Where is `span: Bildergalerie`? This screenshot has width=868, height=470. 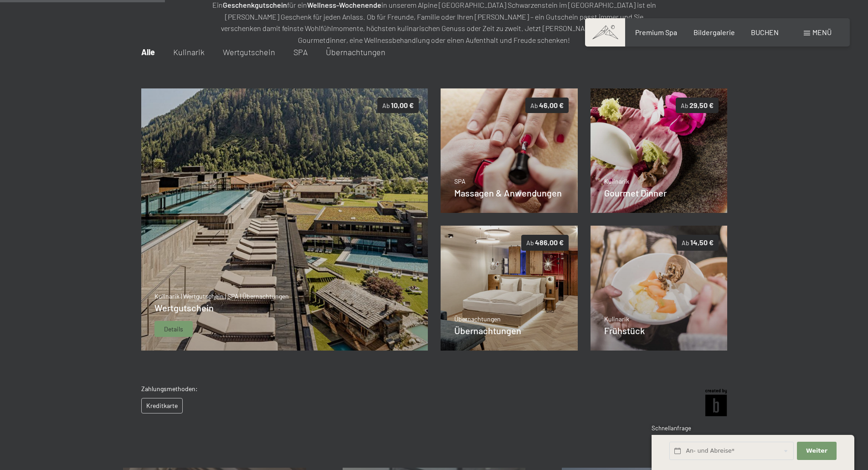 span: Bildergalerie is located at coordinates (714, 32).